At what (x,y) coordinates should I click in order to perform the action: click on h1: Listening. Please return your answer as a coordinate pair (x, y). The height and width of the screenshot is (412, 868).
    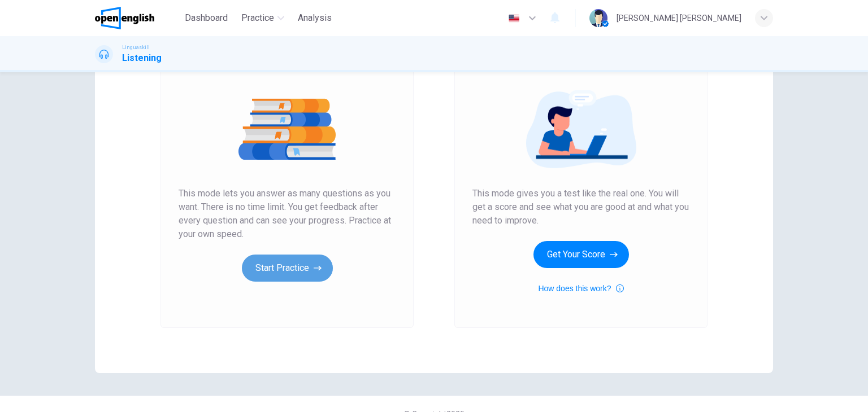
    Looking at the image, I should click on (142, 58).